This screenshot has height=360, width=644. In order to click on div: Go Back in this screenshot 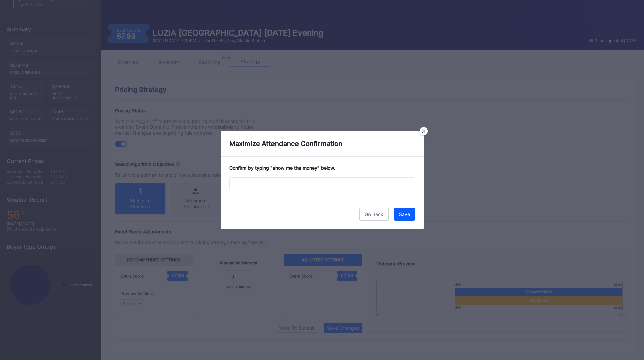, I will do `click(374, 214)`.